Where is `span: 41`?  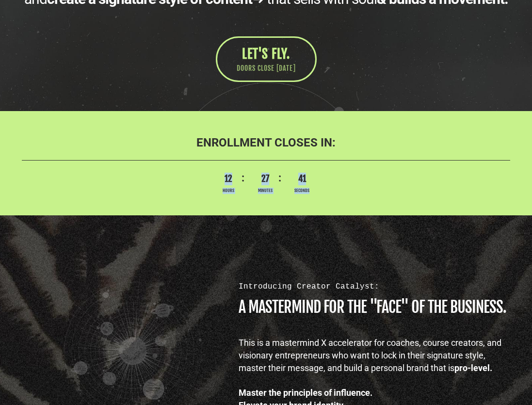 span: 41 is located at coordinates (302, 179).